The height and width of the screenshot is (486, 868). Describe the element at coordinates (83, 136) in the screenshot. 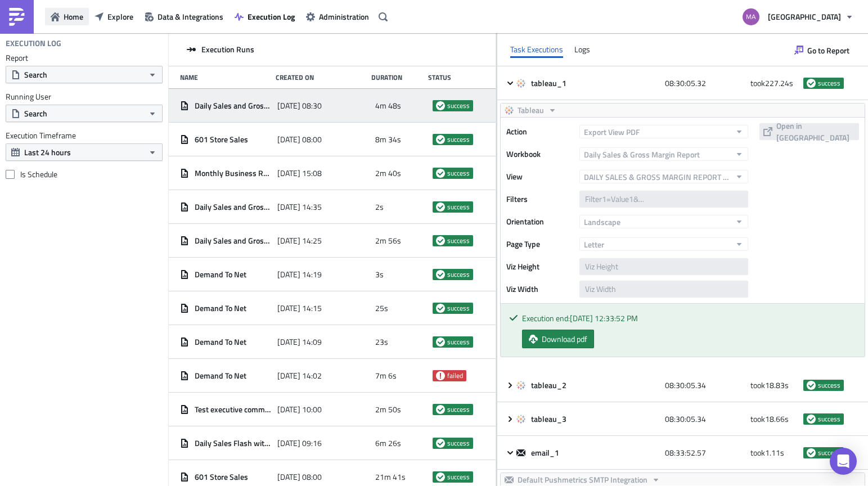

I see `label: Execution Timeframe` at that location.